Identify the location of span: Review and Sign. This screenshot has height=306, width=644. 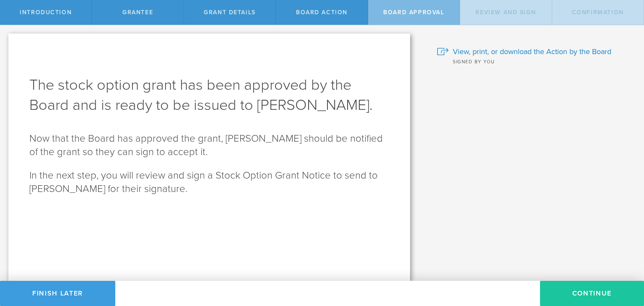
(506, 12).